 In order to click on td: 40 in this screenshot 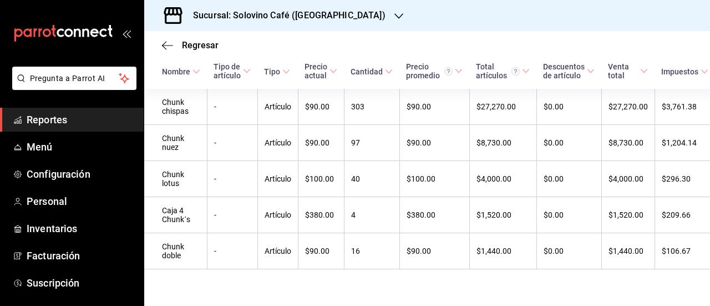, I will do `click(372, 179)`.